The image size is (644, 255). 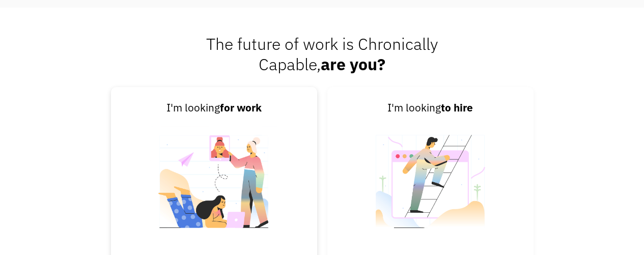 What do you see at coordinates (322, 54) in the screenshot?
I see `span: The future of work is Chronically Capable,` at bounding box center [322, 54].